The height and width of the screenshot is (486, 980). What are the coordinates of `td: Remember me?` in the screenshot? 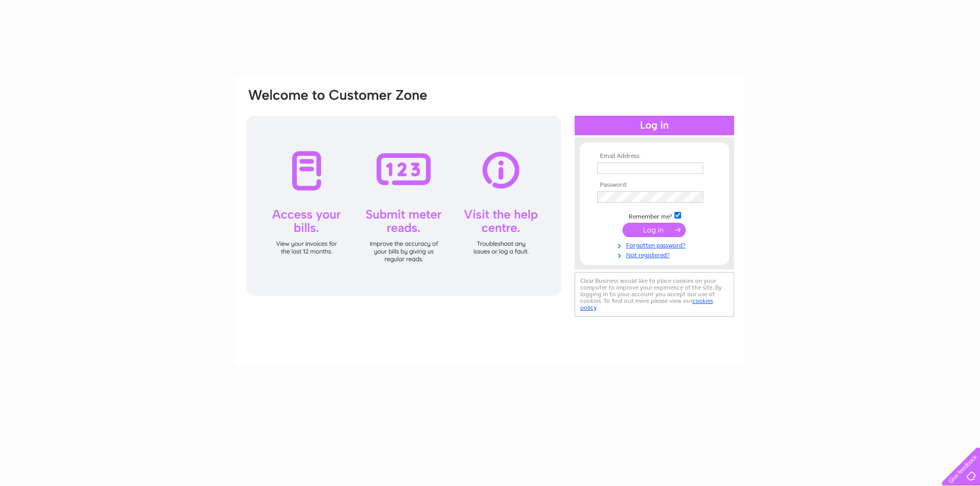 It's located at (654, 216).